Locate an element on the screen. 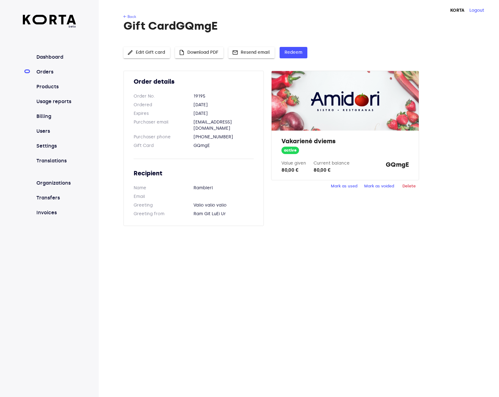  a: Users is located at coordinates (56, 131).